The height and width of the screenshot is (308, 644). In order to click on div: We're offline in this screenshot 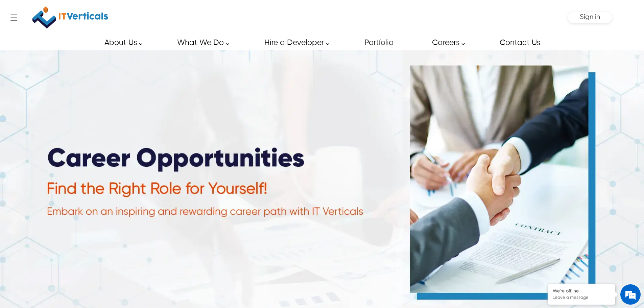, I will do `click(581, 291)`.